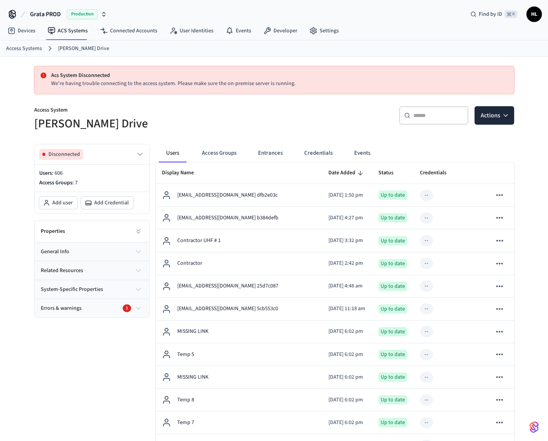 This screenshot has height=441, width=548. I want to click on span: Status, so click(391, 173).